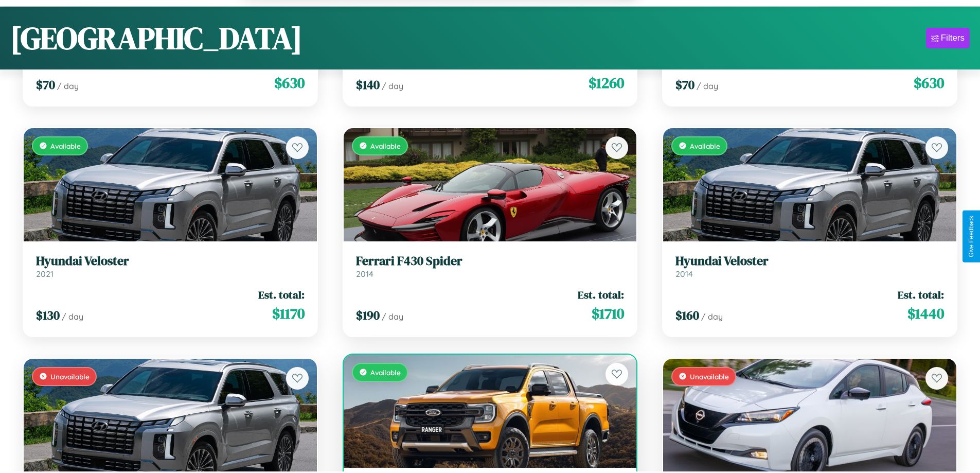 This screenshot has width=980, height=473. I want to click on span: $ 160, so click(687, 315).